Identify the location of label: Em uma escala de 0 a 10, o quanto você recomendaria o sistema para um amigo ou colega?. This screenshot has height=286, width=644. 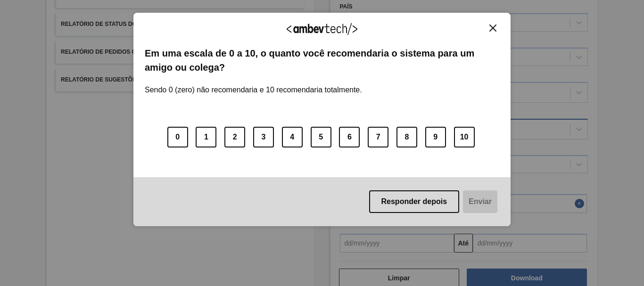
(322, 60).